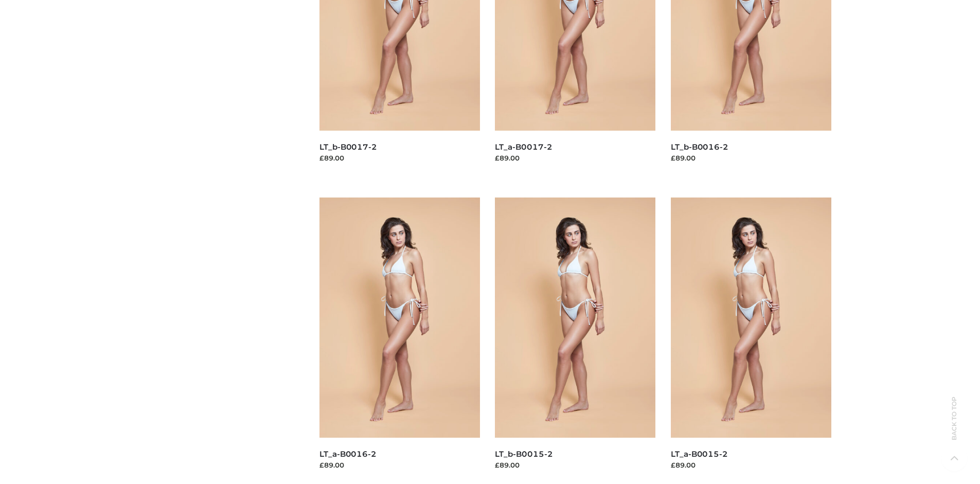  Describe the element at coordinates (523, 146) in the screenshot. I see `a: LT_a-B0017-2` at that location.